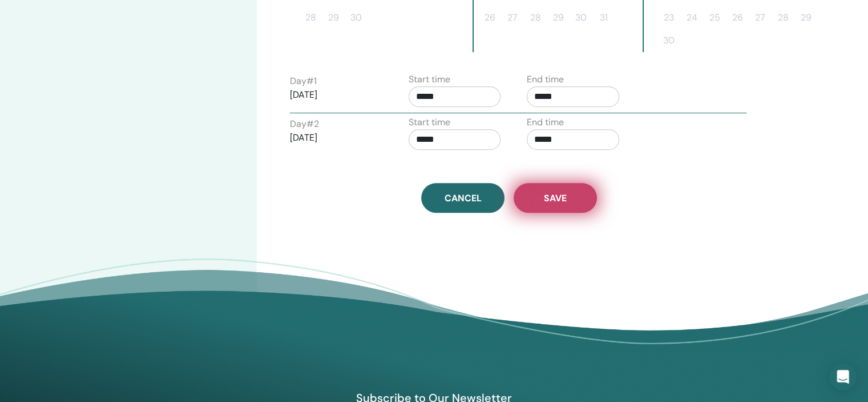 This screenshot has height=402, width=868. What do you see at coordinates (604, 18) in the screenshot?
I see `button: 31` at bounding box center [604, 18].